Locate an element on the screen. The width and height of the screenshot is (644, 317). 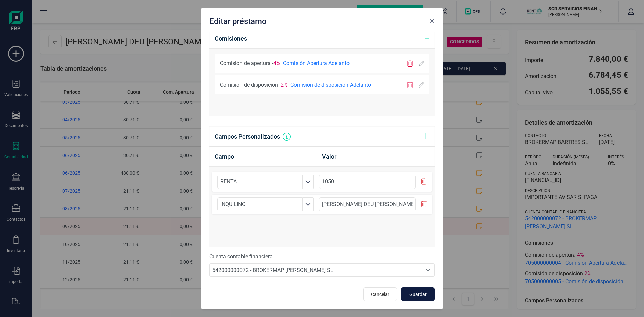
h6: Campo is located at coordinates (268, 156).